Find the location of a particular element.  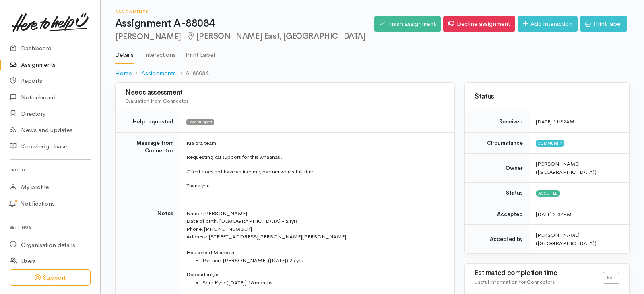

a: Details is located at coordinates (124, 52).